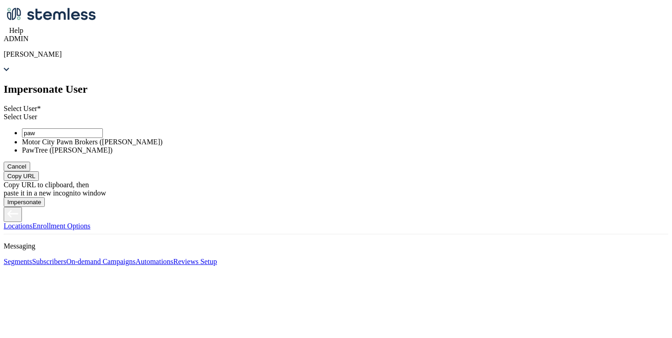 Image resolution: width=672 pixels, height=338 pixels. I want to click on p: Messaging, so click(336, 246).